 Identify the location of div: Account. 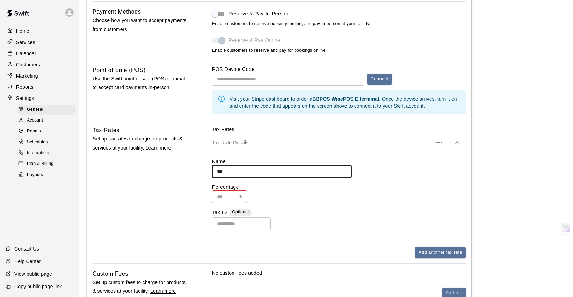
(46, 121).